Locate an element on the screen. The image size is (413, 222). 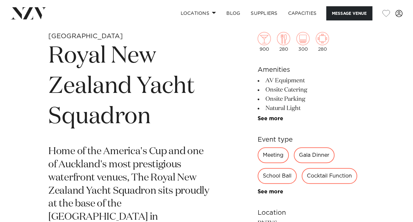
div: School Ball is located at coordinates (277, 176).